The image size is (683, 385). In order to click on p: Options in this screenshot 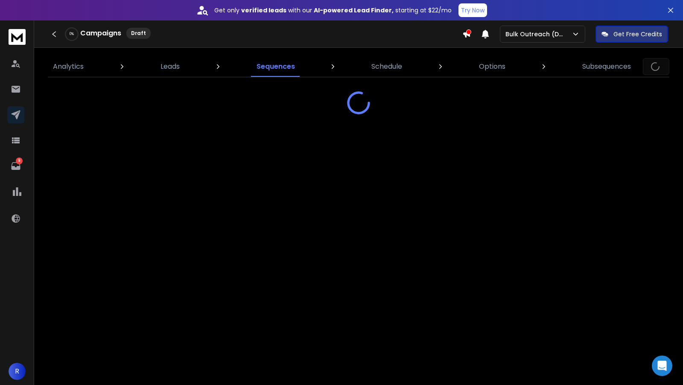, I will do `click(492, 67)`.